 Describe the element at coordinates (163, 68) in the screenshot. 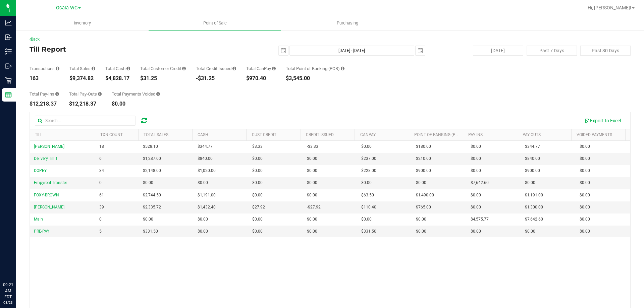

I see `div: Total Customer Credit` at that location.